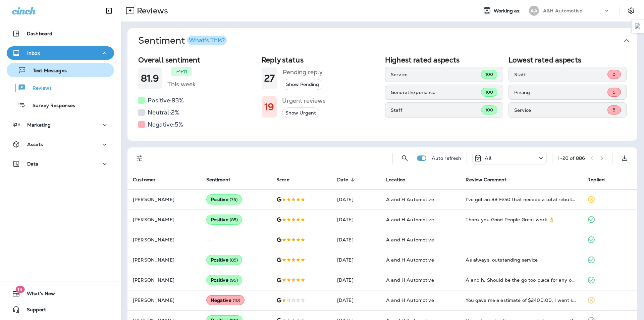 The width and height of the screenshot is (644, 320). What do you see at coordinates (61, 310) in the screenshot?
I see `button: Support` at bounding box center [61, 310].